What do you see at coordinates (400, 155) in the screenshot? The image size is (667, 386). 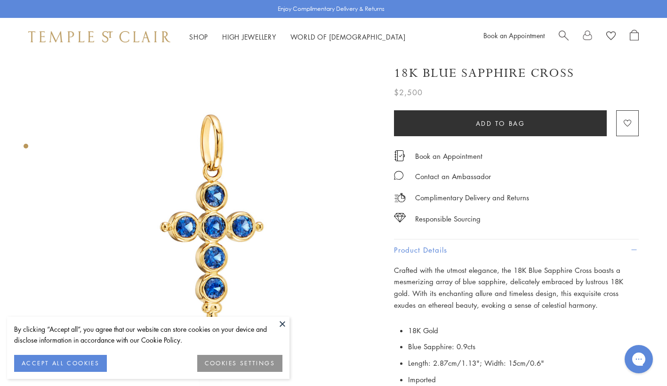 I see `img: icon_appointment.svg` at bounding box center [400, 155].